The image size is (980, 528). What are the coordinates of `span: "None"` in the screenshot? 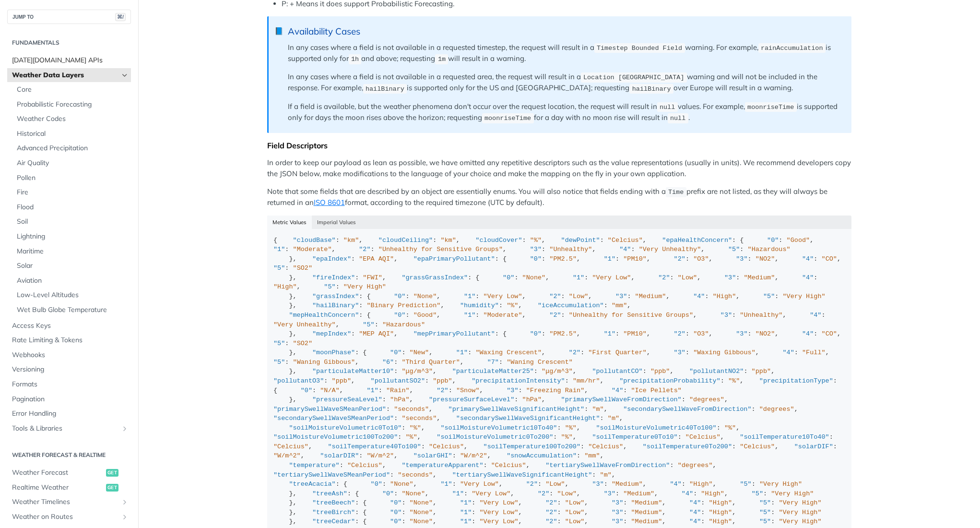 It's located at (402, 484).